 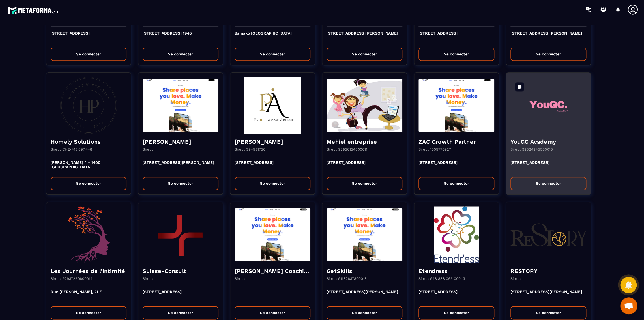 What do you see at coordinates (442, 278) in the screenshot?
I see `p: Siret : 948 838 065 00043` at bounding box center [442, 278].